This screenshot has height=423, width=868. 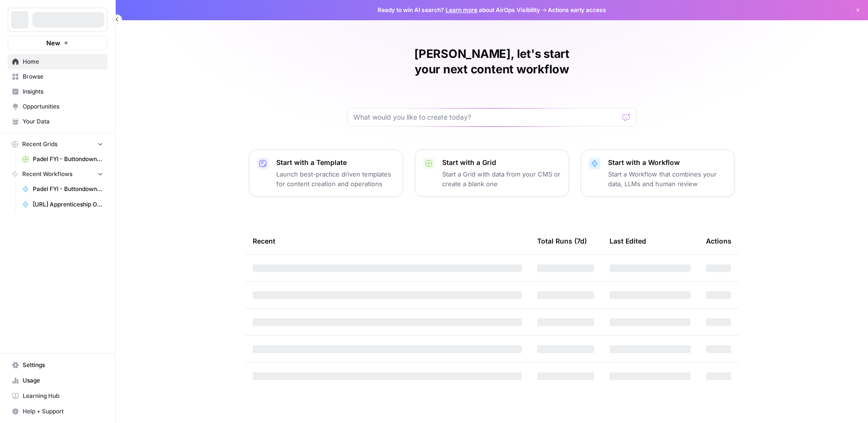 What do you see at coordinates (335, 179) in the screenshot?
I see `p: Launch best-practice driven templates for content creation and operations` at bounding box center [335, 179].